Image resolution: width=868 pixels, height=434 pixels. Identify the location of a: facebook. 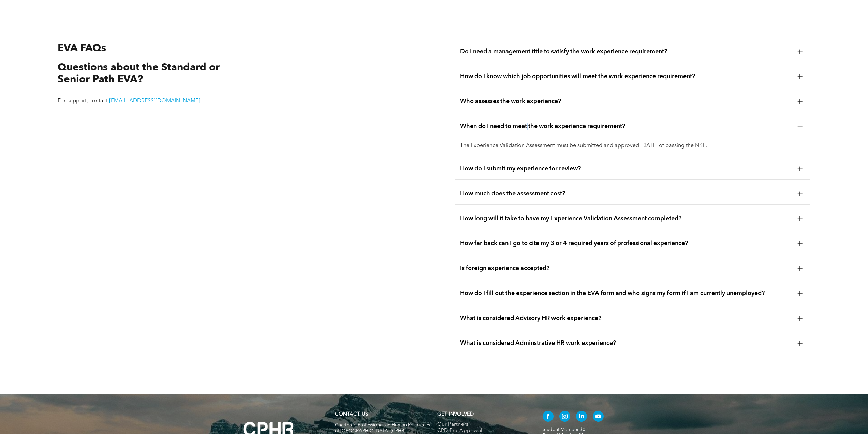
(548, 416).